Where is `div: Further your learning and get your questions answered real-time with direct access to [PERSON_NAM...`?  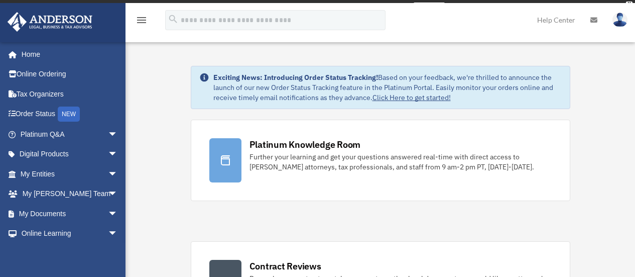 div: Further your learning and get your questions answered real-time with direct access to [PERSON_NAM... is located at coordinates (401, 162).